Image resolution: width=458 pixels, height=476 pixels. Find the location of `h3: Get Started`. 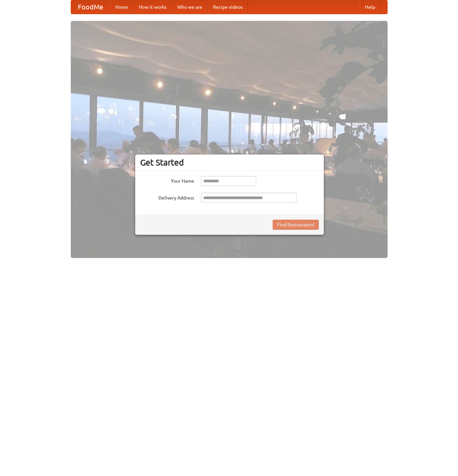

h3: Get Started is located at coordinates (230, 163).